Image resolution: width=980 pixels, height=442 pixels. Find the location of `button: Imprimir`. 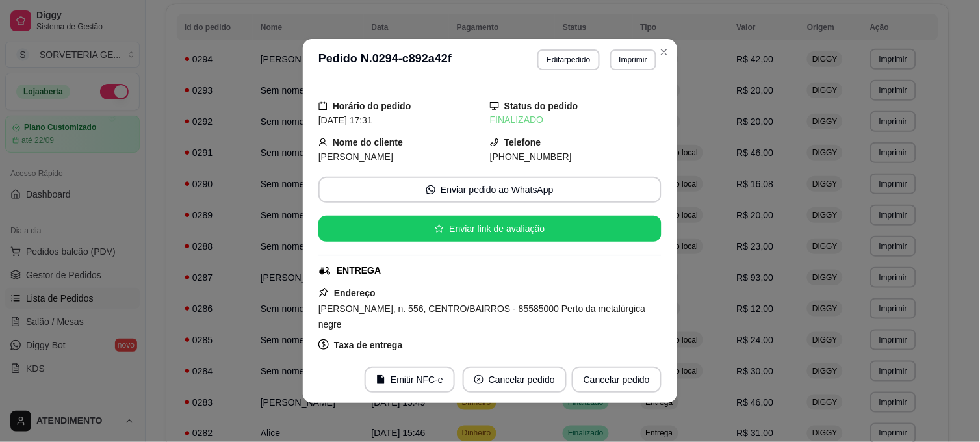

button: Imprimir is located at coordinates (633, 60).